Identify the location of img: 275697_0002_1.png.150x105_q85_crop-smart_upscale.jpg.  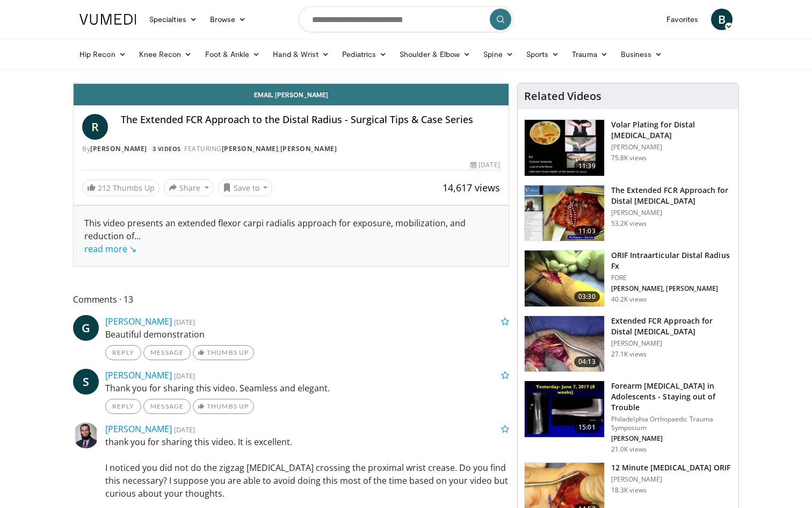
(564, 213).